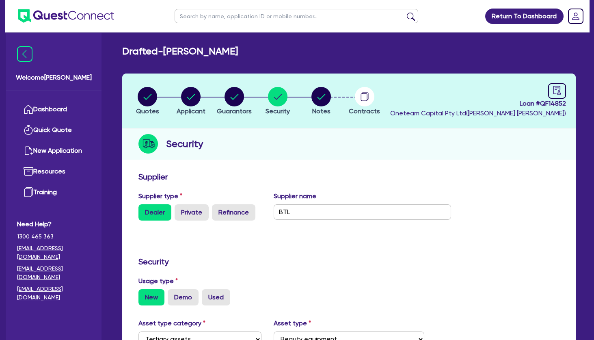  I want to click on label: Refinance, so click(234, 212).